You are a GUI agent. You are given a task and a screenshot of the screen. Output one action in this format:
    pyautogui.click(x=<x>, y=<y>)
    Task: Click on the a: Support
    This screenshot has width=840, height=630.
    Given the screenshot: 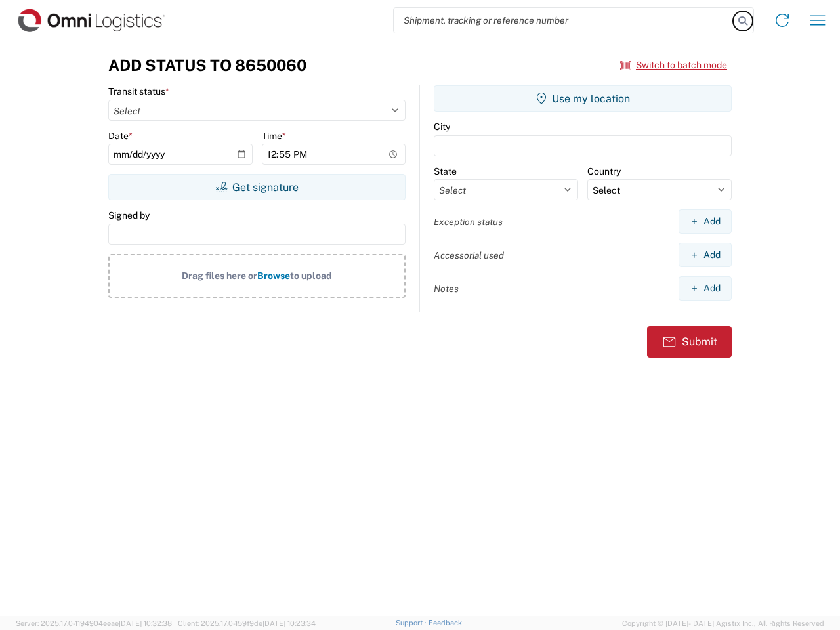 What is the action you would take?
    pyautogui.click(x=412, y=622)
    